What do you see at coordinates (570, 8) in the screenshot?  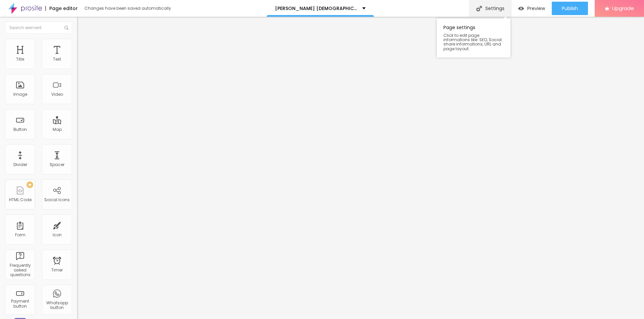 I see `button: Publish` at bounding box center [570, 8].